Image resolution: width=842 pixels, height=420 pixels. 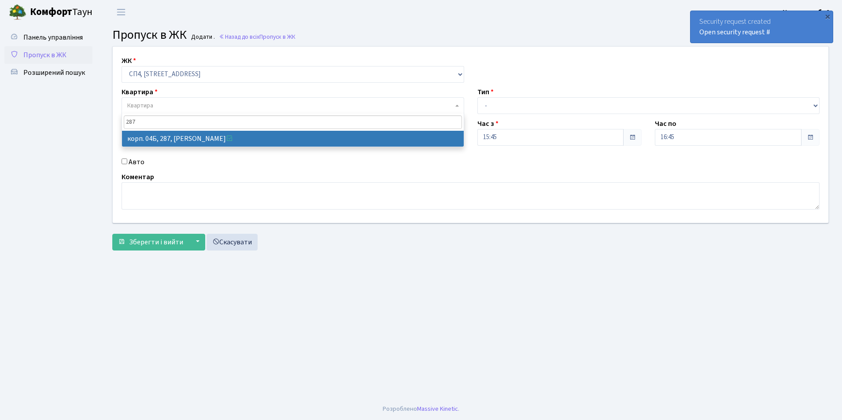 I want to click on a: Назад до всіхПропуск в ЖК, so click(x=257, y=37).